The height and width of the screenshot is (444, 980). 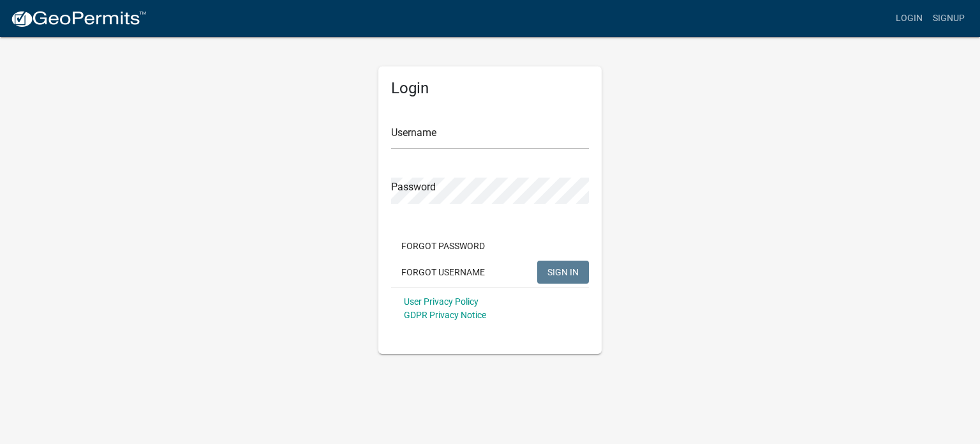 What do you see at coordinates (909, 18) in the screenshot?
I see `a: Login` at bounding box center [909, 18].